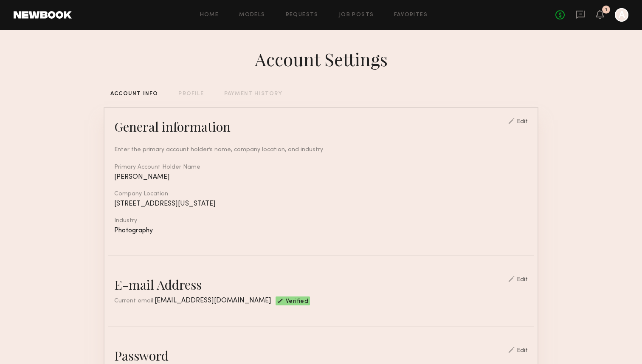  Describe the element at coordinates (606, 10) in the screenshot. I see `div: 1` at that location.